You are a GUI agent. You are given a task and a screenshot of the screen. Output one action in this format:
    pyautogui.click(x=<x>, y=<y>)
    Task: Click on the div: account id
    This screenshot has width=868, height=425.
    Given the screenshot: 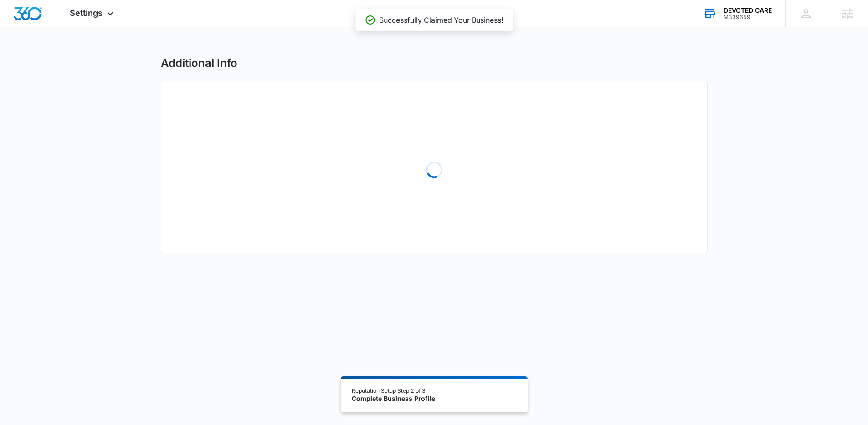 What is the action you would take?
    pyautogui.click(x=748, y=17)
    